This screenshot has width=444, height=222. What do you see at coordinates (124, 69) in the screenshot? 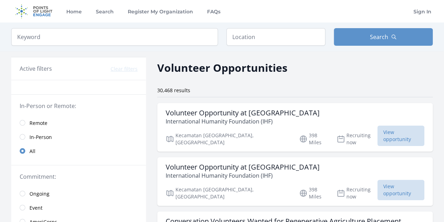
I see `button: Clear filters` at bounding box center [124, 69].